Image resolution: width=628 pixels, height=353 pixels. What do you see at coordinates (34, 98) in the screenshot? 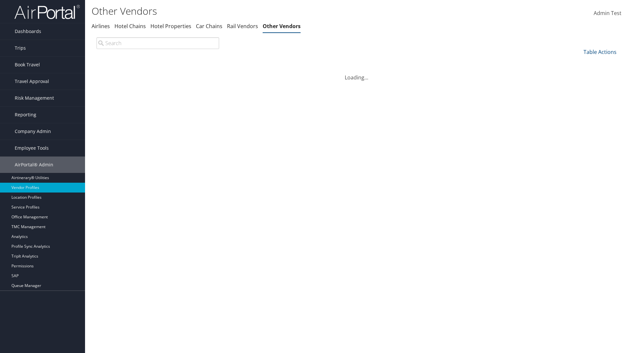
I see `span: Risk Management` at bounding box center [34, 98].